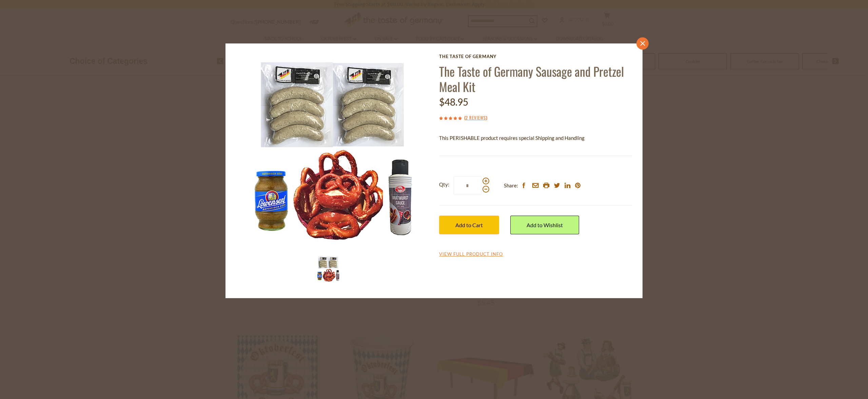 This screenshot has height=399, width=868. Describe the element at coordinates (536, 138) in the screenshot. I see `p: This PERISHABLE product requires special Shipping and Handling` at that location.